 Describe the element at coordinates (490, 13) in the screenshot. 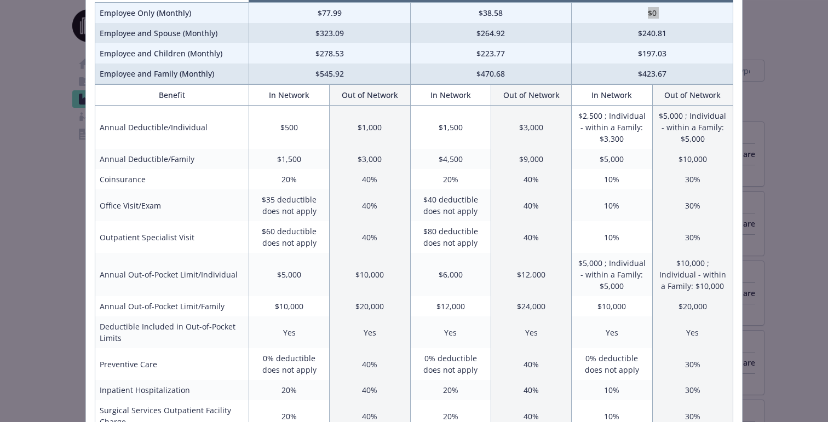

I see `td: $38.58` at that location.